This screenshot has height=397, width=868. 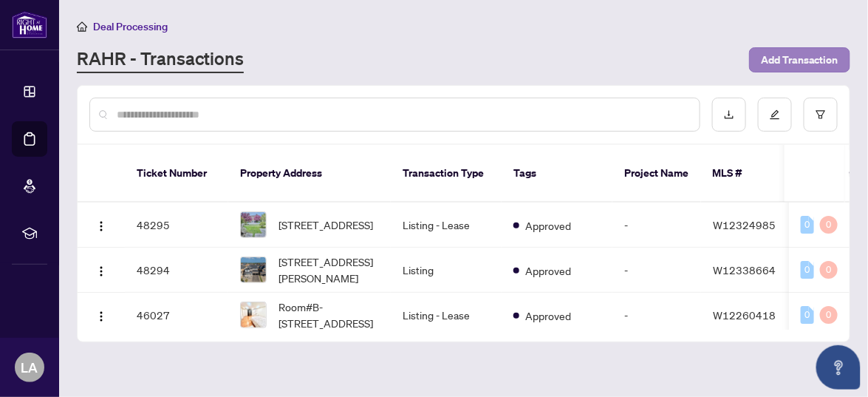 What do you see at coordinates (744, 315) in the screenshot?
I see `span: W12260418` at bounding box center [744, 315].